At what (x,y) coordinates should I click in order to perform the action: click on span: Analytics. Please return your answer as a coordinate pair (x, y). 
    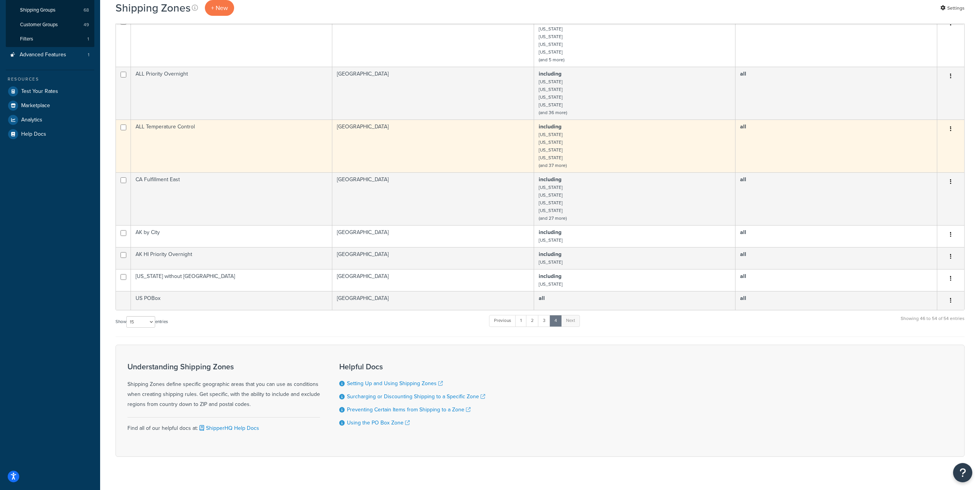
    Looking at the image, I should click on (32, 120).